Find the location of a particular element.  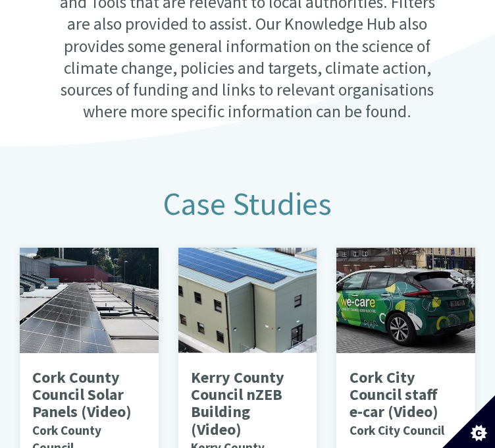

button: Set cookie preferences is located at coordinates (469, 422).